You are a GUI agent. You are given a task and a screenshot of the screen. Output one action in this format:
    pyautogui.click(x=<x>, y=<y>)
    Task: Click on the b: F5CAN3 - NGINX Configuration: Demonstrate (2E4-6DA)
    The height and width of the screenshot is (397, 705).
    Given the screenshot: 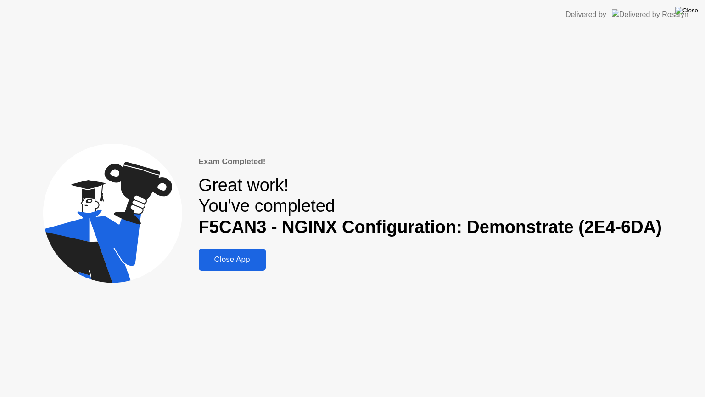 What is the action you would take?
    pyautogui.click(x=430, y=227)
    